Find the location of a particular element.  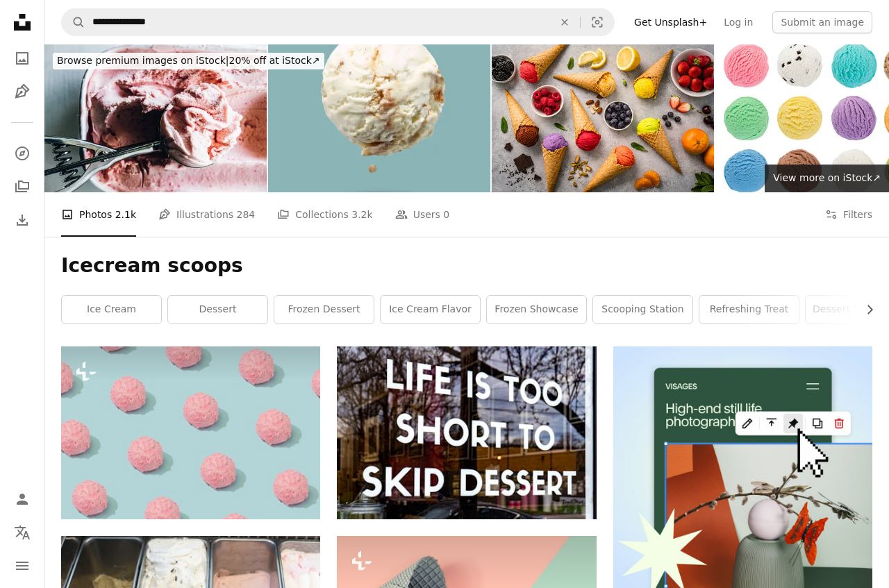

span: 3.2k is located at coordinates (362, 214).